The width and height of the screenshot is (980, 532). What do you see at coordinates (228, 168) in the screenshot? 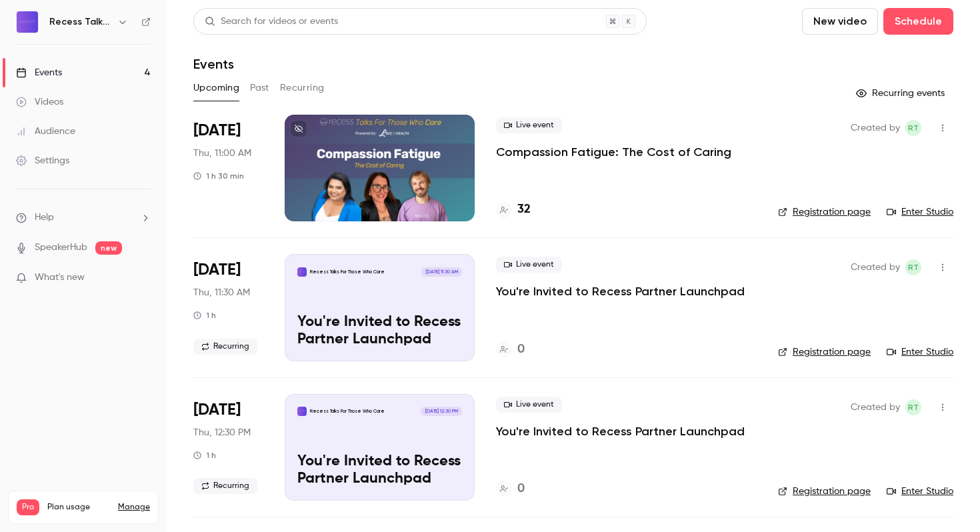
I see `div: Sep 25 Thu, 11:00 AM (America/Port of Spain)` at bounding box center [228, 168].